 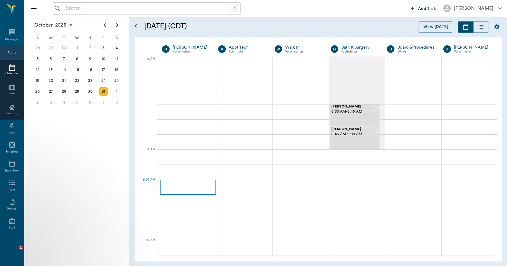 I want to click on div: Friday, October 17, 2025, so click(x=104, y=70).